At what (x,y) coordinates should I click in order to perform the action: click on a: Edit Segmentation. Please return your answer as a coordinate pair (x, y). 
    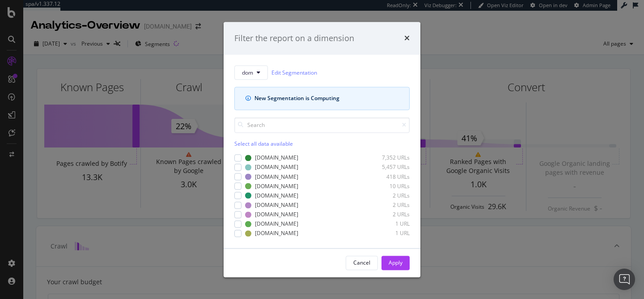
    Looking at the image, I should click on (294, 72).